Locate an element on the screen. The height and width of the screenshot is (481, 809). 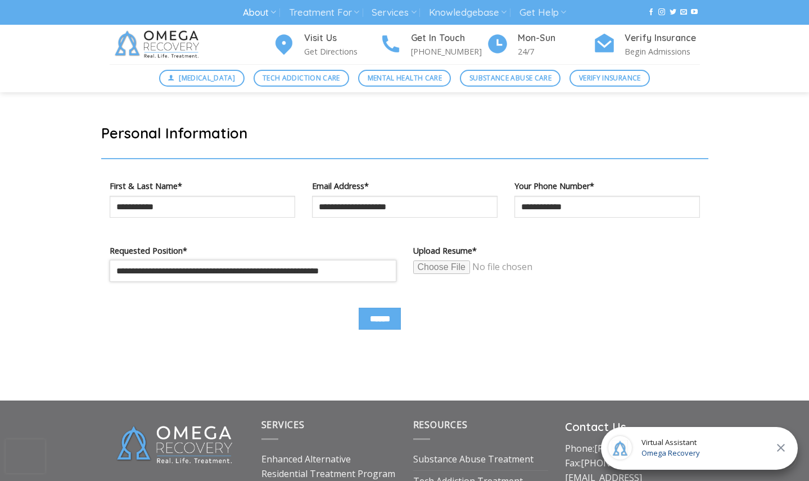
a: Follow on Twitter is located at coordinates (673, 12).